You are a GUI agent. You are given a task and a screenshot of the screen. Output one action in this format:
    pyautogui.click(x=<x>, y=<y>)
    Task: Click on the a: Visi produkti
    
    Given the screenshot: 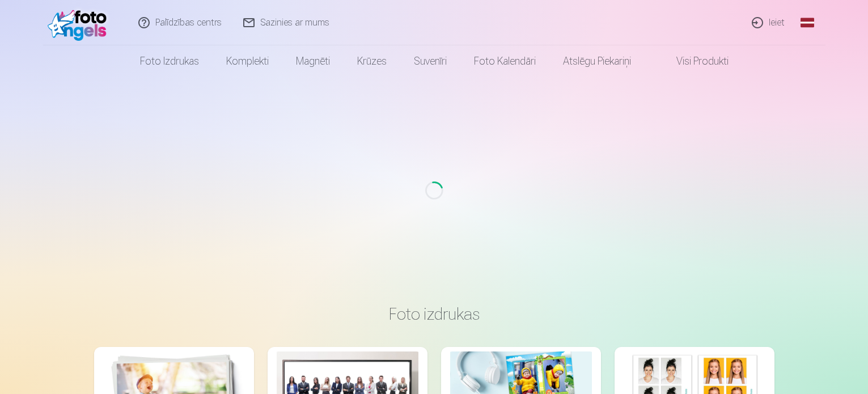 What is the action you would take?
    pyautogui.click(x=693, y=61)
    